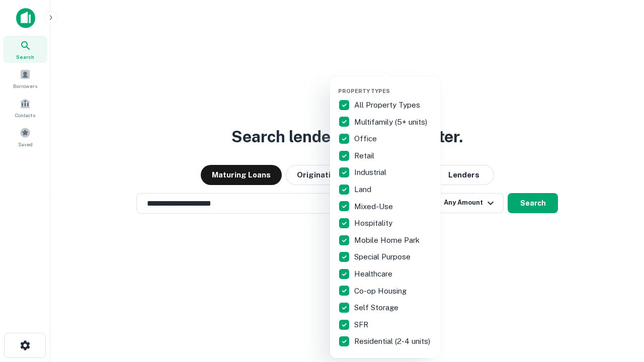  What do you see at coordinates (392, 122) in the screenshot?
I see `p: Multifamily (5+ units)` at bounding box center [392, 122].